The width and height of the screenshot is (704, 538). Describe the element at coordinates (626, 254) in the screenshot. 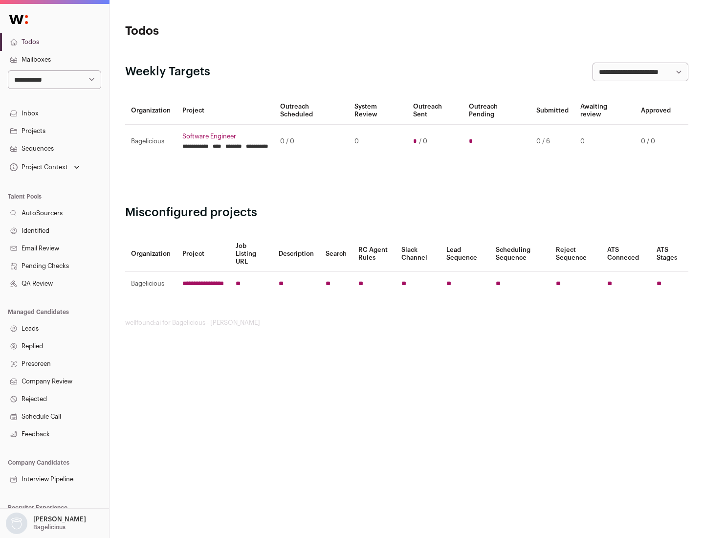

I see `th: ATS Conneced` at that location.